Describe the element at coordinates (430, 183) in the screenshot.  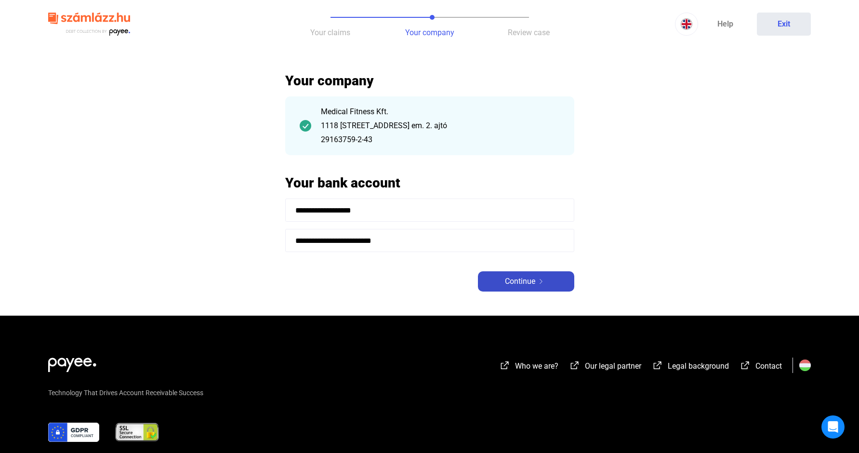
I see `h2: Your bank account` at that location.